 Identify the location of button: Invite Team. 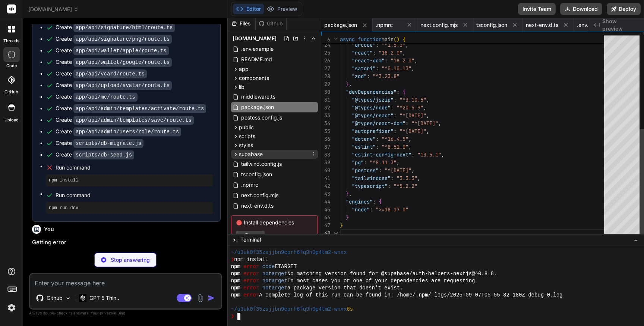
(537, 9).